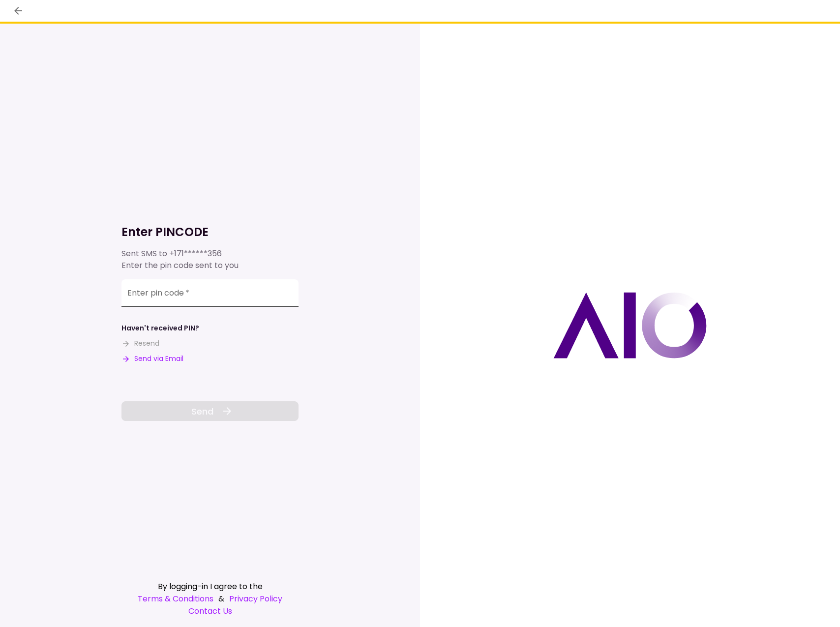 The width and height of the screenshot is (840, 627). Describe the element at coordinates (18, 11) in the screenshot. I see `button: back` at that location.